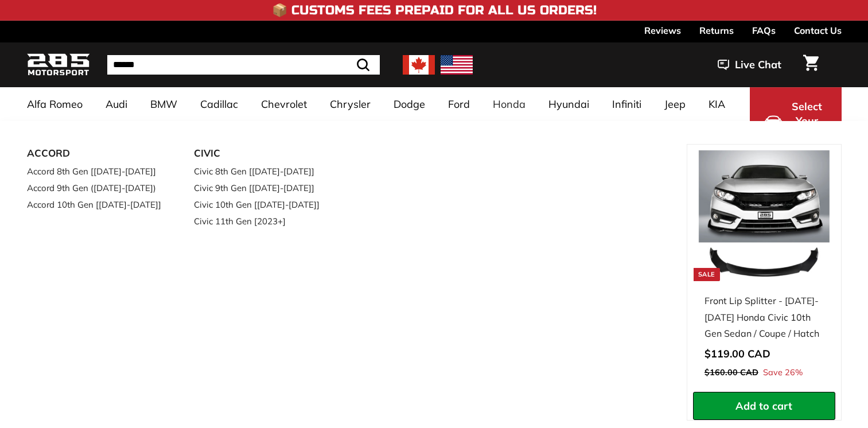  I want to click on a: Cart, so click(811, 65).